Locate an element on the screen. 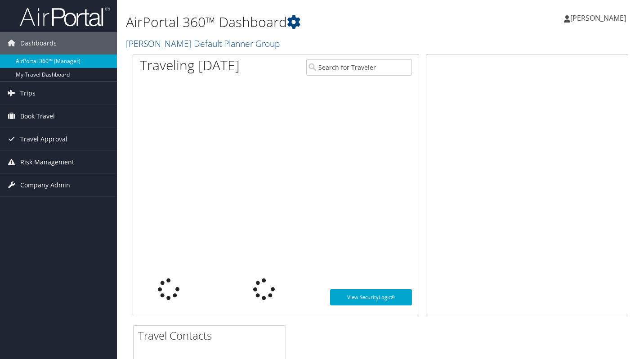 Image resolution: width=644 pixels, height=359 pixels. span: Book Travel is located at coordinates (37, 116).